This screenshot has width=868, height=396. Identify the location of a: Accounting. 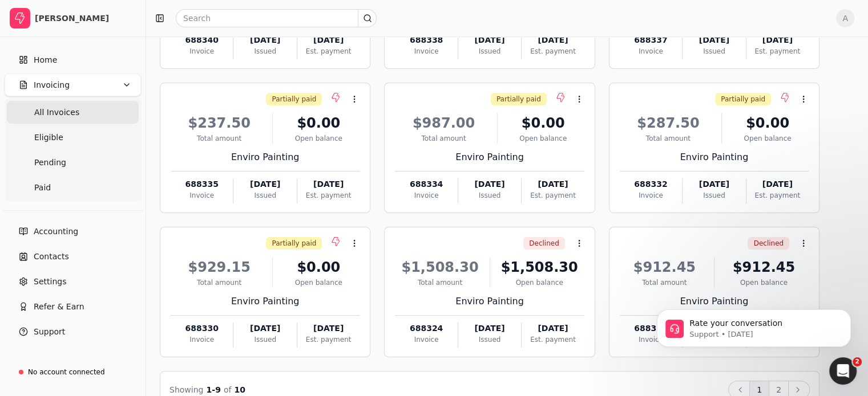
(72, 232).